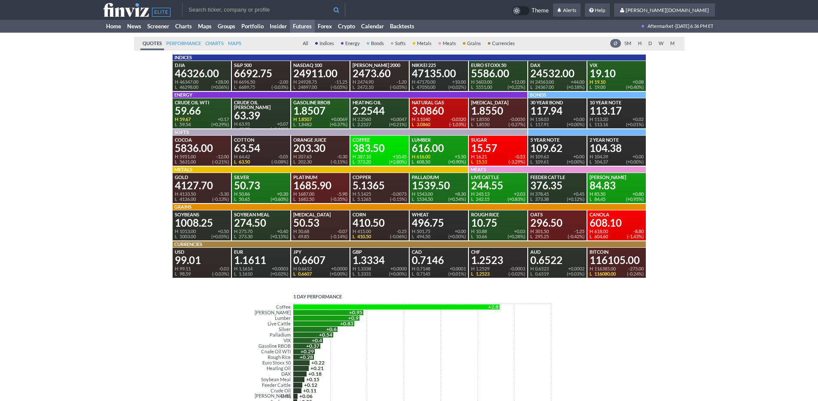 This screenshot has height=401, width=818. I want to click on div: 59.67, so click(182, 119).